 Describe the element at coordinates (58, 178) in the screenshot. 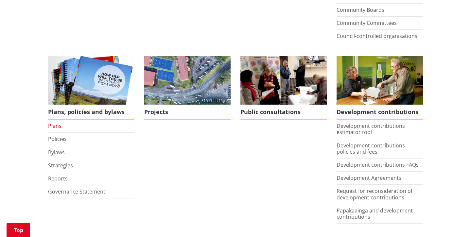

I see `a: Reports` at that location.